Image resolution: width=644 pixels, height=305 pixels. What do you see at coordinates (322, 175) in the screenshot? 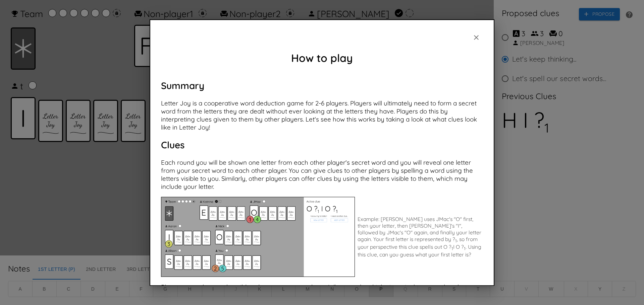
I see `p: Each round you will be shown one letter from each other player's secret word and you will reveal ...` at bounding box center [322, 175].